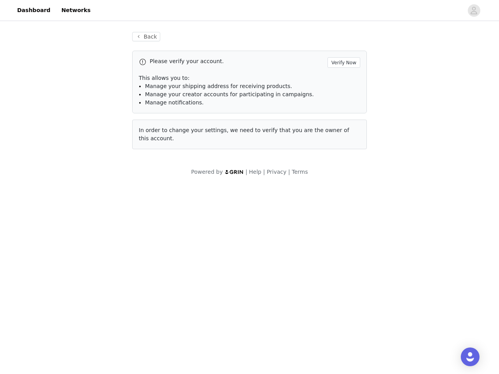  What do you see at coordinates (218, 86) in the screenshot?
I see `span: Manage your shipping address for receiving products.` at bounding box center [218, 86].